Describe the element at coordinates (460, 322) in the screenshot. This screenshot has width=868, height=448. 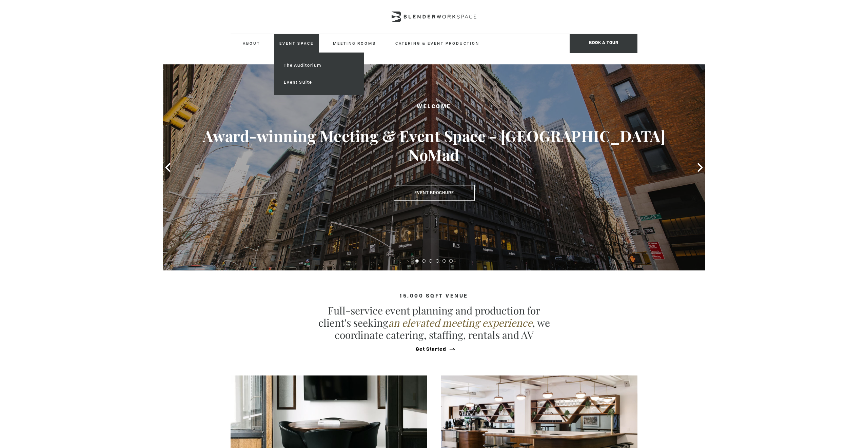
I see `em: an elevated meeting experience` at that location.